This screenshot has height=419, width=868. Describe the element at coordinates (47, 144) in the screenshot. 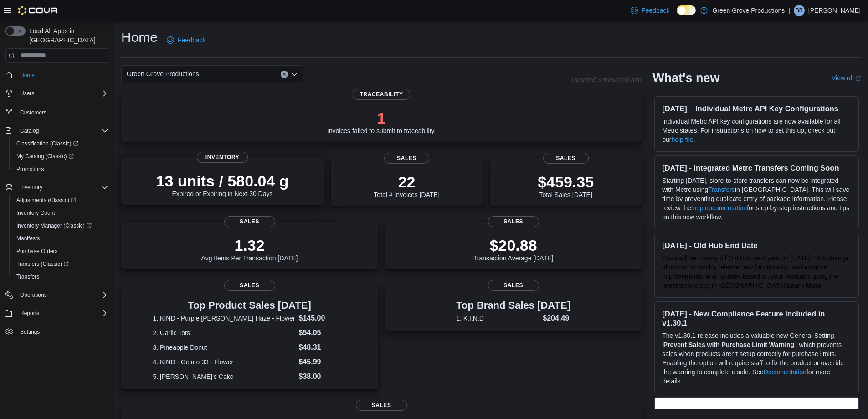

I see `span: Classification (Classic)` at that location.